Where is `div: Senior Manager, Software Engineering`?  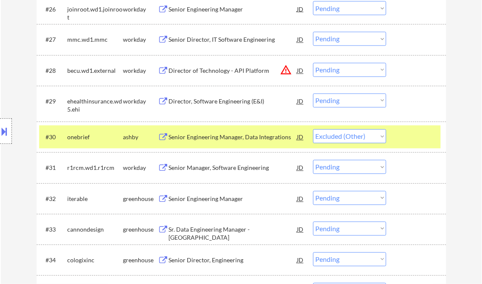
div: Senior Manager, Software Engineering is located at coordinates (233, 168).